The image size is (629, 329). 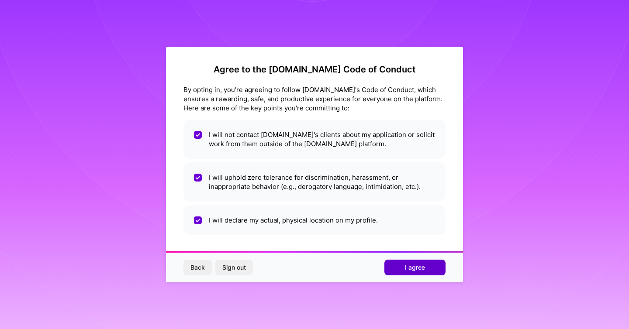 I want to click on li: I will declare my actual, physical location on my profile., so click(x=315, y=220).